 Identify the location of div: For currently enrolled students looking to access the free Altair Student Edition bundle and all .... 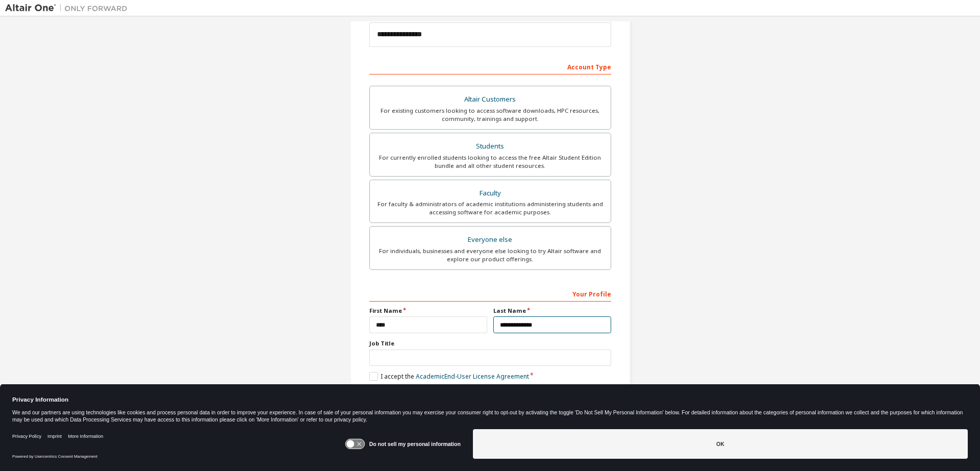
(490, 162).